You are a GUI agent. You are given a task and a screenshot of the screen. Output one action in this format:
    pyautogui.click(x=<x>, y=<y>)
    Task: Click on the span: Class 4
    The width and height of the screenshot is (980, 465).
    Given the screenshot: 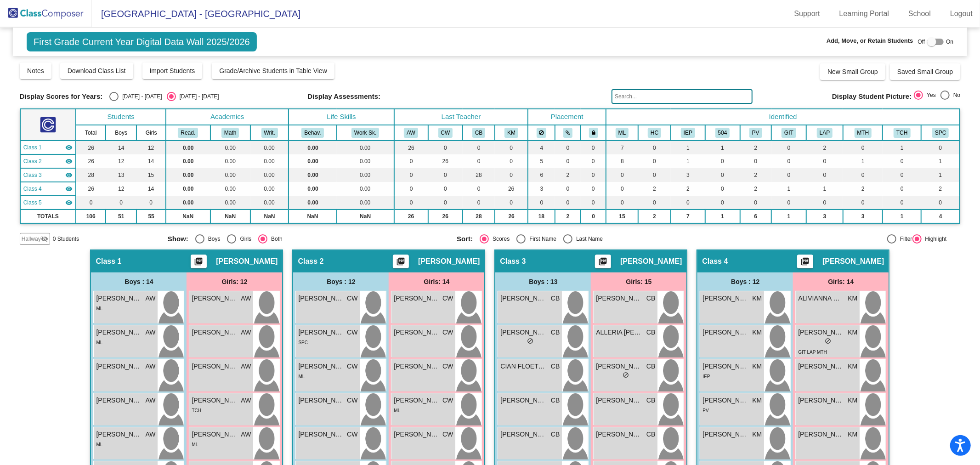 What is the action you would take?
    pyautogui.click(x=33, y=189)
    